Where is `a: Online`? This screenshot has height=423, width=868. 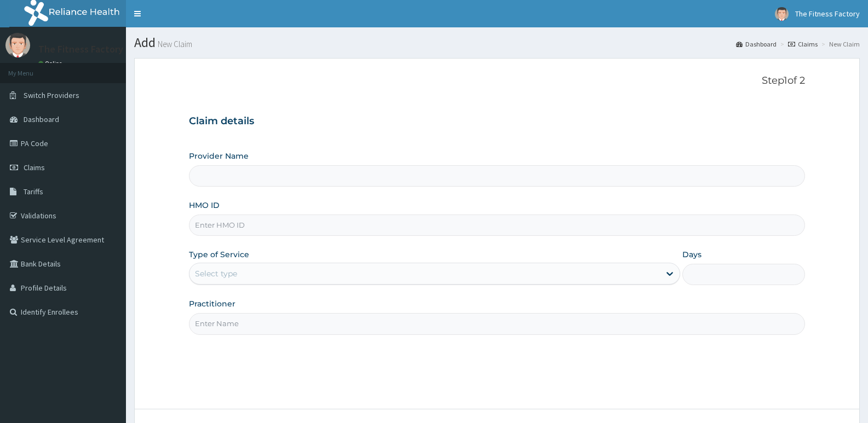 a: Online is located at coordinates (51, 63).